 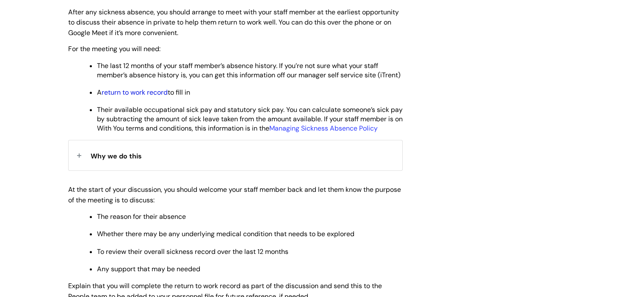 What do you see at coordinates (250, 119) in the screenshot?
I see `span: Their available occupational sick pay and statutory sick pay. You can calculate someone’s sick pa...` at bounding box center [250, 119].